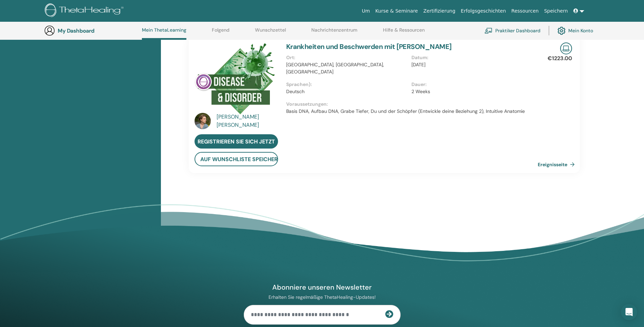  I want to click on a: Mein Konto, so click(575, 31).